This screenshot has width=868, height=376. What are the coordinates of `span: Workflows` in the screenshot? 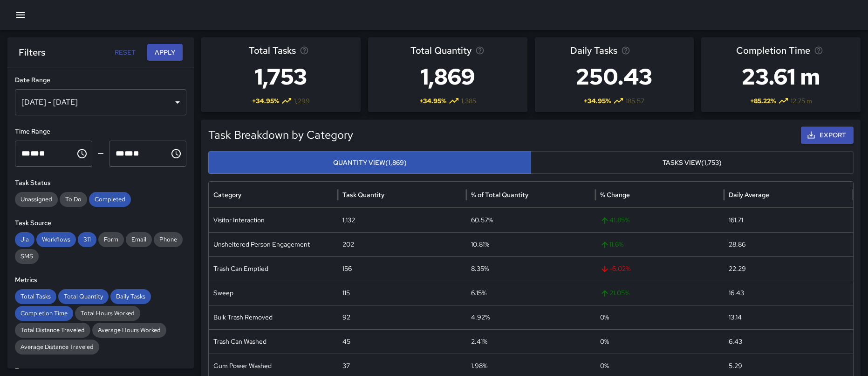 It's located at (56, 240).